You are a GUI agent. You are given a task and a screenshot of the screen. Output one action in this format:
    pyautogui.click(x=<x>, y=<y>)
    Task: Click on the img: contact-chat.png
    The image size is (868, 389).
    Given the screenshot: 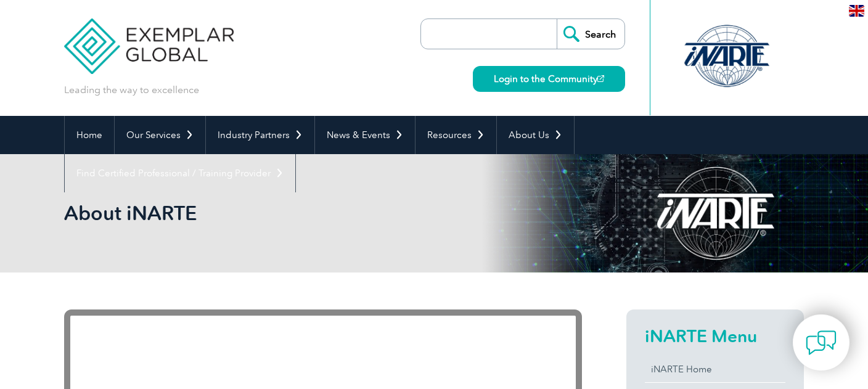 What is the action you would take?
    pyautogui.click(x=821, y=343)
    